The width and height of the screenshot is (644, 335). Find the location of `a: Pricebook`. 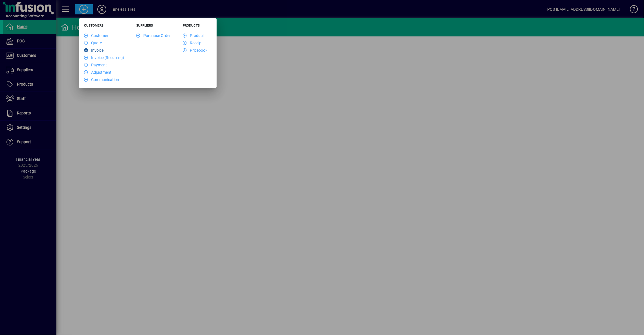

a: Pricebook is located at coordinates (195, 50).